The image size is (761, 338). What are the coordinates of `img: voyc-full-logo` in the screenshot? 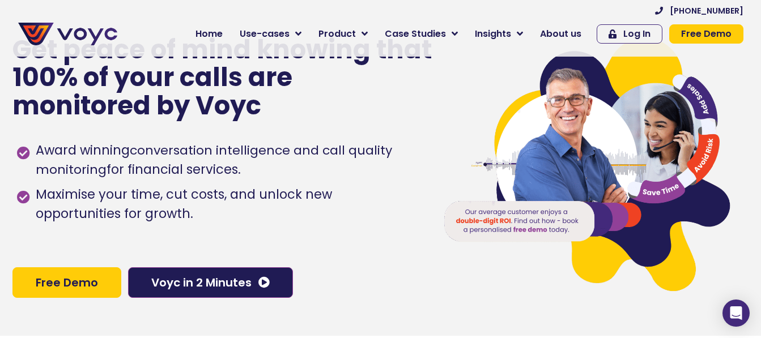 It's located at (67, 34).